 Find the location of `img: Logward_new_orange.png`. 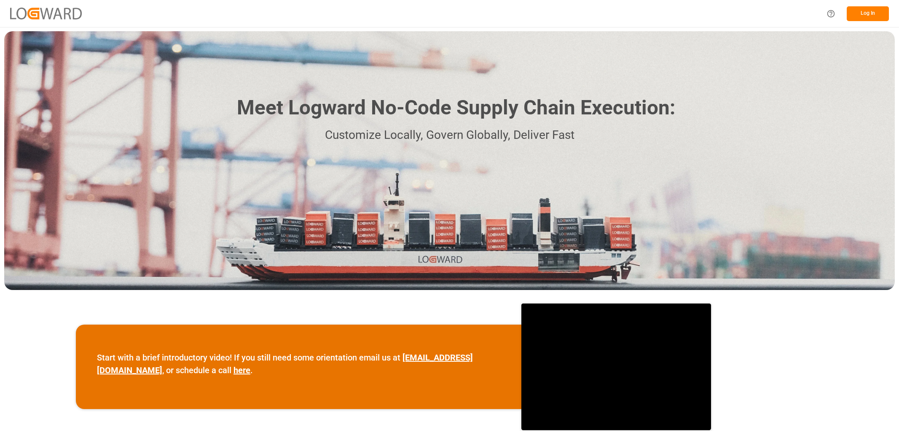

img: Logward_new_orange.png is located at coordinates (46, 13).